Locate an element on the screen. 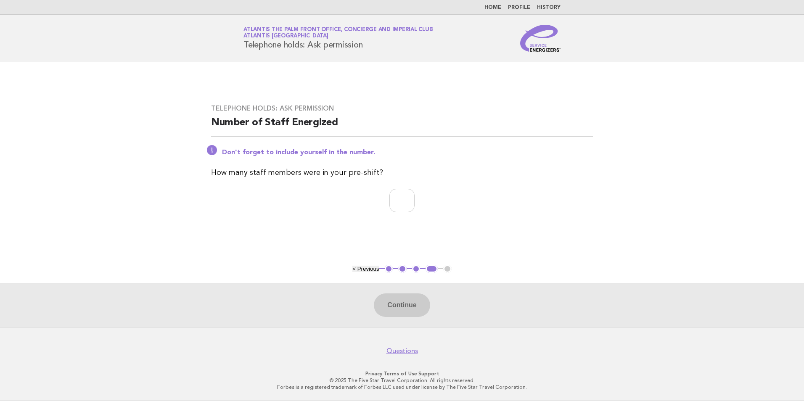 This screenshot has width=804, height=401. img: Service Energizers is located at coordinates (540, 38).